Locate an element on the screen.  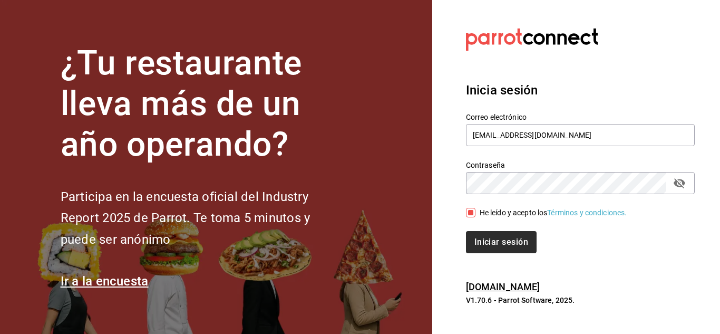
label: Contraseña is located at coordinates (580, 165).